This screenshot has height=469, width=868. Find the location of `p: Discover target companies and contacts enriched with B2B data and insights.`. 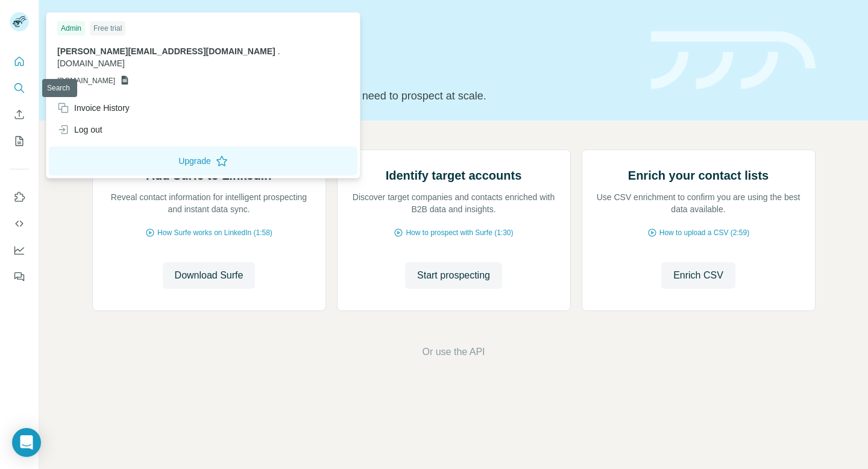

p: Discover target companies and contacts enriched with B2B data and insights. is located at coordinates (454, 203).